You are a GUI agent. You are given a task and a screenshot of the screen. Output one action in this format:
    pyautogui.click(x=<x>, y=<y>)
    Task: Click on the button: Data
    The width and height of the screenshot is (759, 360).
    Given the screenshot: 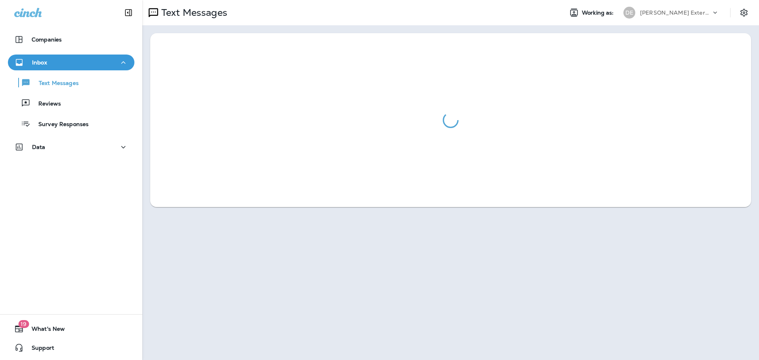 What is the action you would take?
    pyautogui.click(x=71, y=147)
    